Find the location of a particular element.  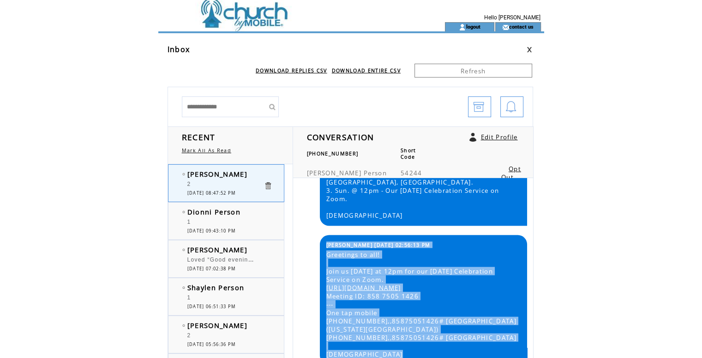

a: contact us is located at coordinates (521, 26).